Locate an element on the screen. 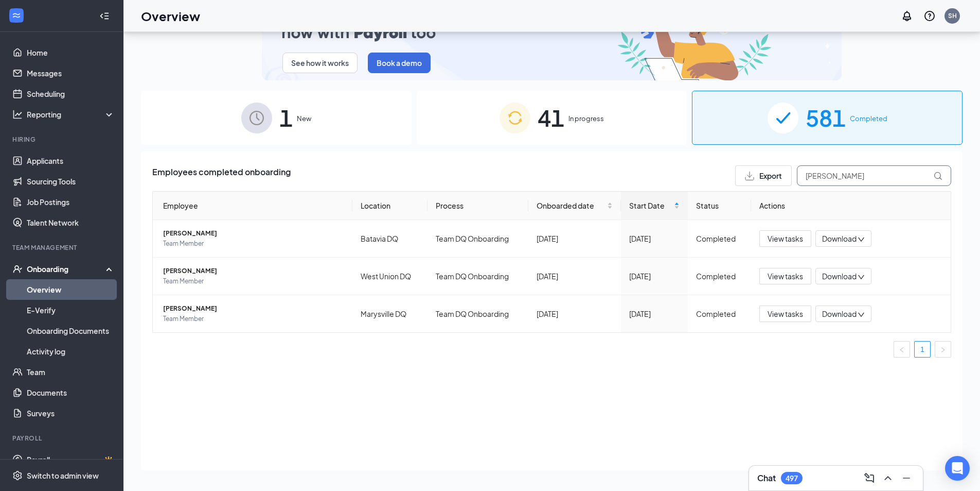 The image size is (980, 491). a: Sourcing Tools is located at coordinates (71, 181).